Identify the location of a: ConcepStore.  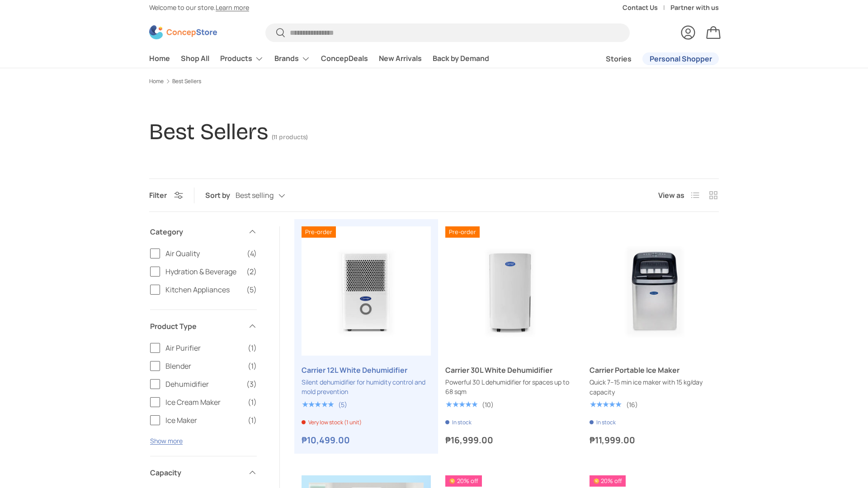
(183, 32).